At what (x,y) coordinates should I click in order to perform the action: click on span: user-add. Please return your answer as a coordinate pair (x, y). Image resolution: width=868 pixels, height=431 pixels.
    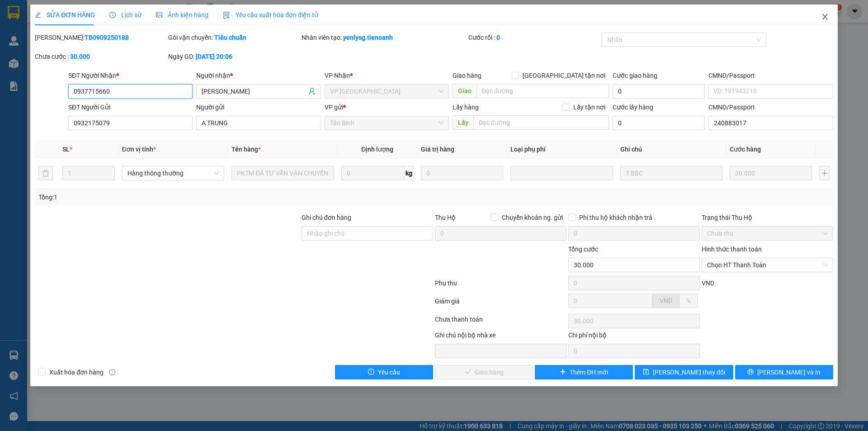
    Looking at the image, I should click on (312, 92).